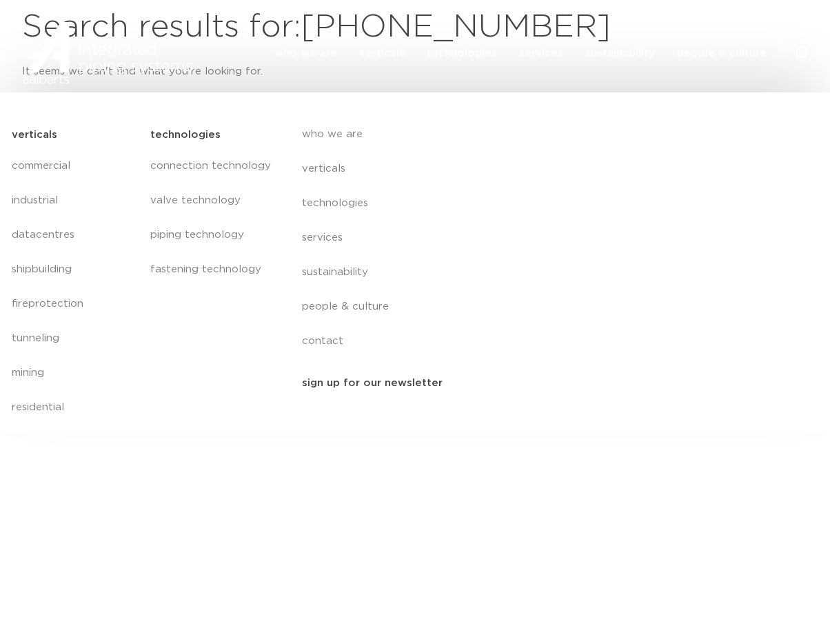  I want to click on a: datacentres, so click(74, 235).